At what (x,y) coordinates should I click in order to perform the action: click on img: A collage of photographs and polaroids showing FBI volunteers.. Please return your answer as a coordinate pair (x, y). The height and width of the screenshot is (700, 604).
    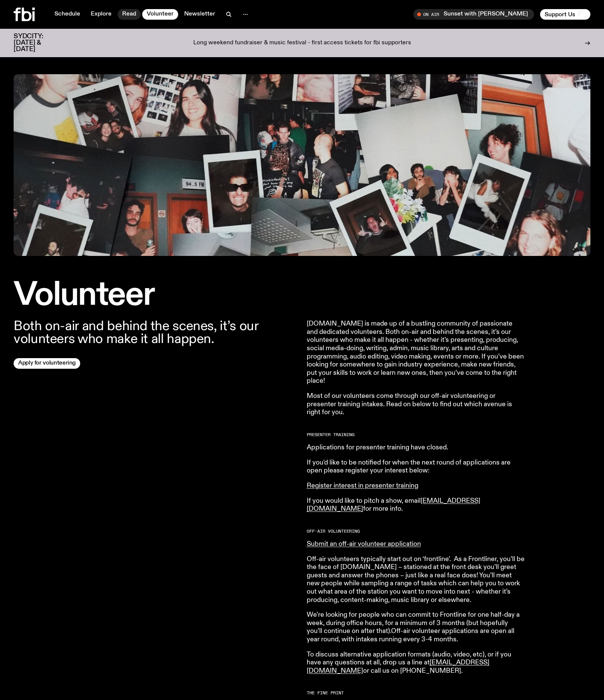
    Looking at the image, I should click on (302, 165).